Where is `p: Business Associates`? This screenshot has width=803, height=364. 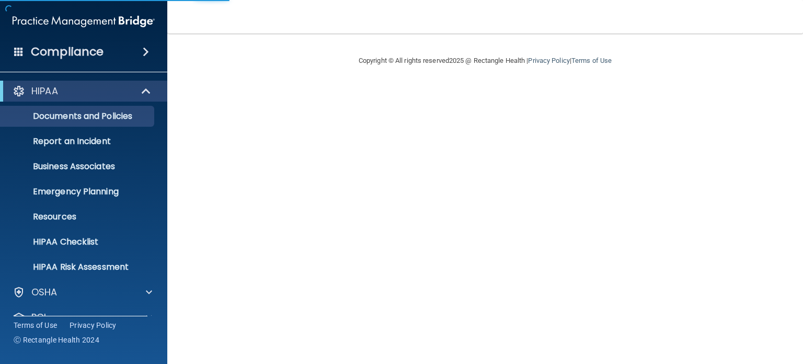
p: Business Associates is located at coordinates (78, 166).